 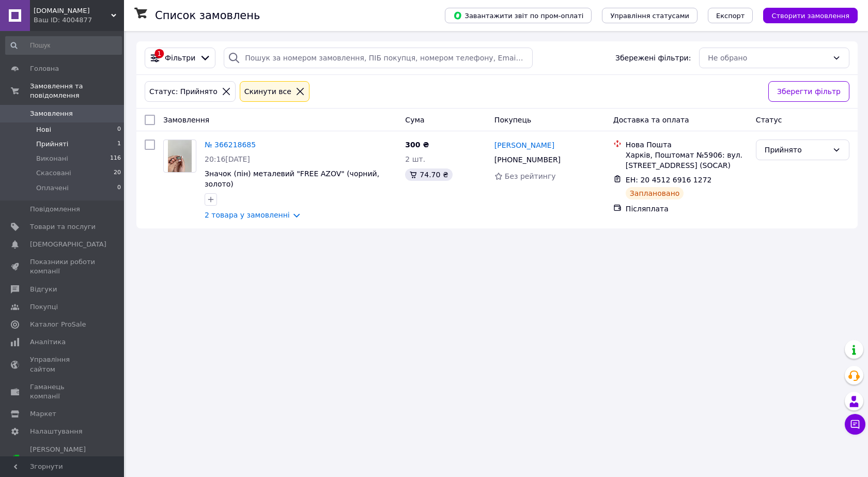 What do you see at coordinates (52, 144) in the screenshot?
I see `span: Прийняті` at bounding box center [52, 144].